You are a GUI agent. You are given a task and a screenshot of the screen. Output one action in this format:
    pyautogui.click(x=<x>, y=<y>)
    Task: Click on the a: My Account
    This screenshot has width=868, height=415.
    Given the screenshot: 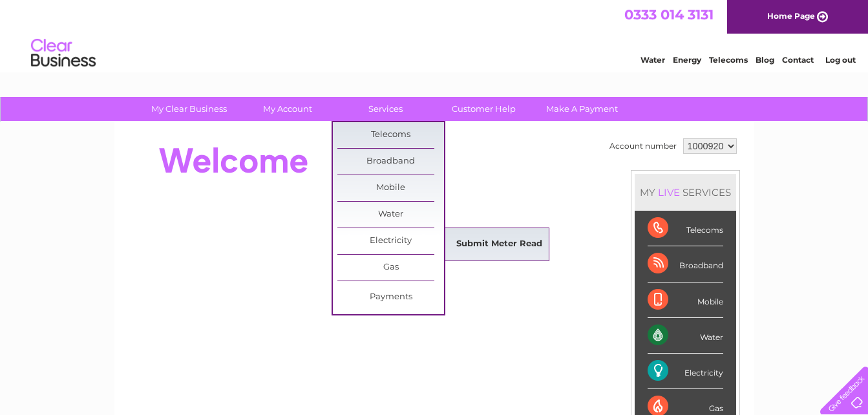 What is the action you would take?
    pyautogui.click(x=287, y=109)
    